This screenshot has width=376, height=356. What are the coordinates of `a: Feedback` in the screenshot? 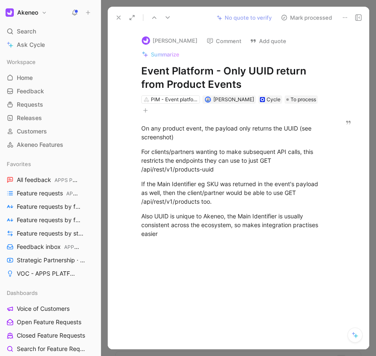 It's located at (50, 91).